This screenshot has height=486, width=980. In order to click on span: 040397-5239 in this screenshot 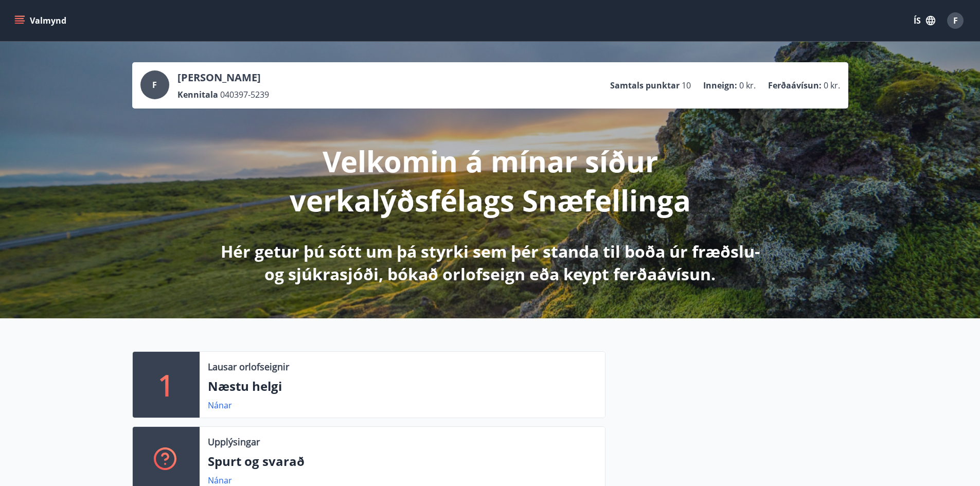, I will do `click(244, 95)`.